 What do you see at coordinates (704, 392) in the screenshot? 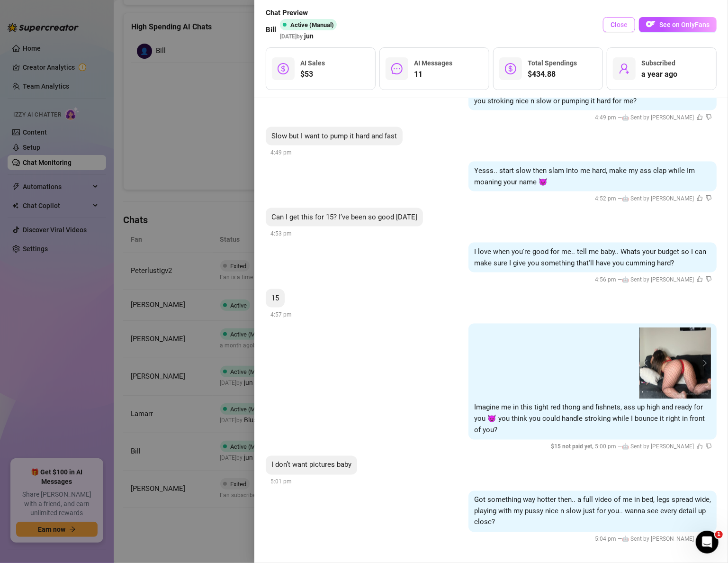
I see `button: 14` at bounding box center [704, 392].